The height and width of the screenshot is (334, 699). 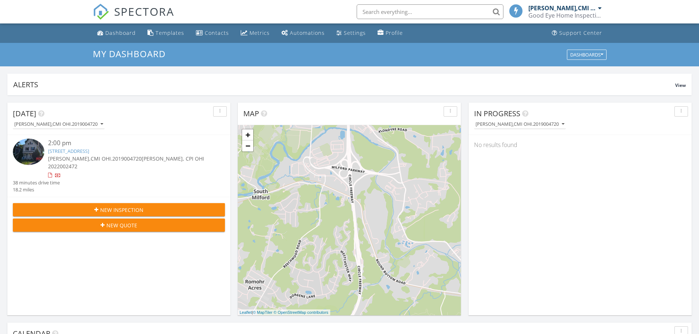 I want to click on img: 9347073%2Freports%2F21e3737a-e042-4083-af8d-58159674b922%2Fcover_photos%2FG1AZAQIukNd6cUyrlbM5%2F..., so click(x=29, y=152).